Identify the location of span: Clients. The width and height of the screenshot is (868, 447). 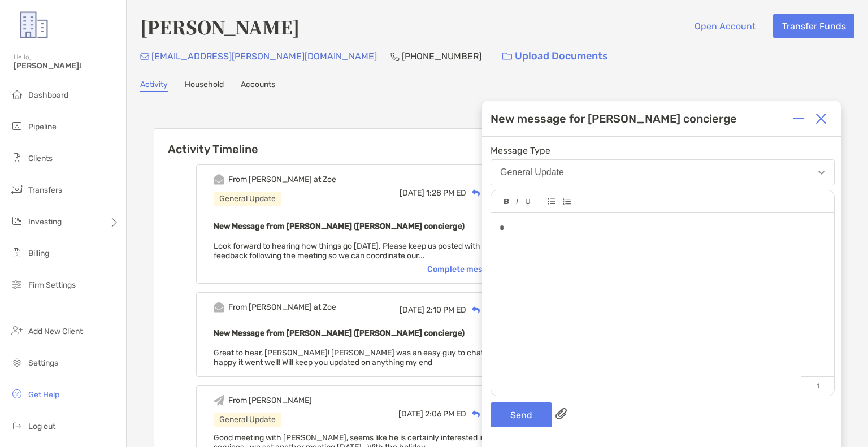
(40, 158).